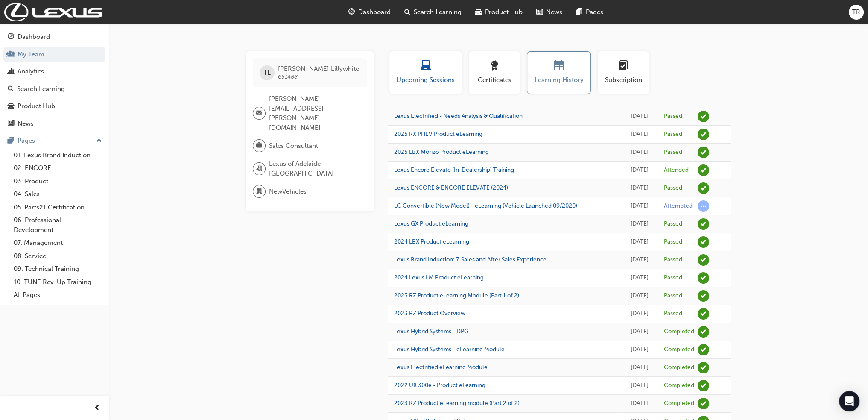  I want to click on span: people-icon, so click(11, 55).